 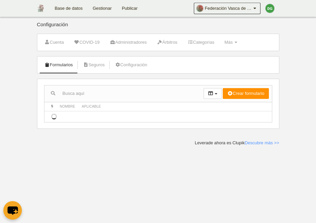 I want to click on img: Federación Vasca de Voleibol, so click(x=40, y=8).